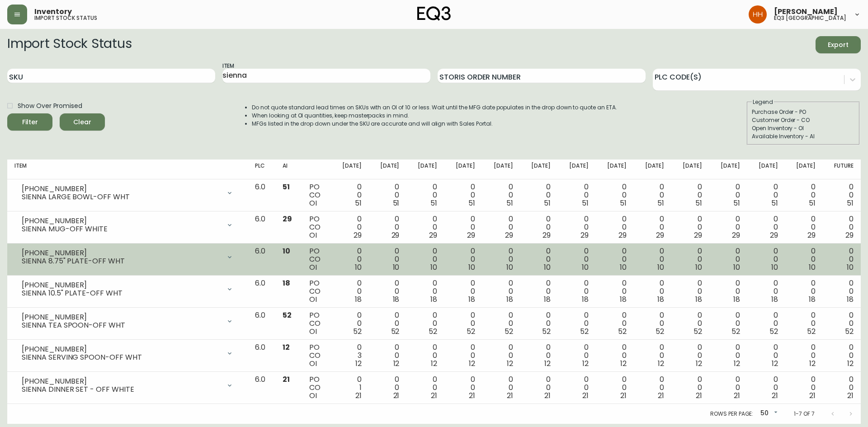  What do you see at coordinates (804, 136) in the screenshot?
I see `div: Available Inventory - AI` at bounding box center [804, 136].